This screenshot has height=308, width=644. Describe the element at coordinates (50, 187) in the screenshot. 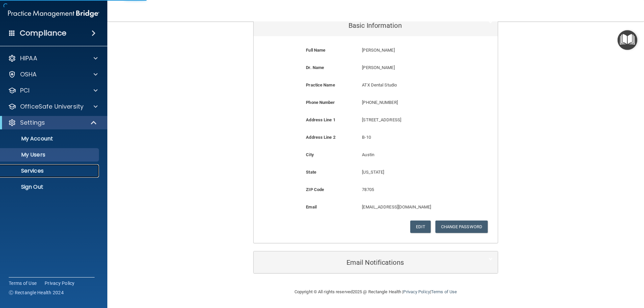

I see `p: Sign Out` at that location.